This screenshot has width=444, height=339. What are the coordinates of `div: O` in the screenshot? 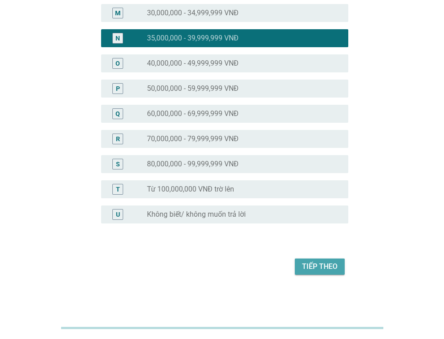 It's located at (118, 63).